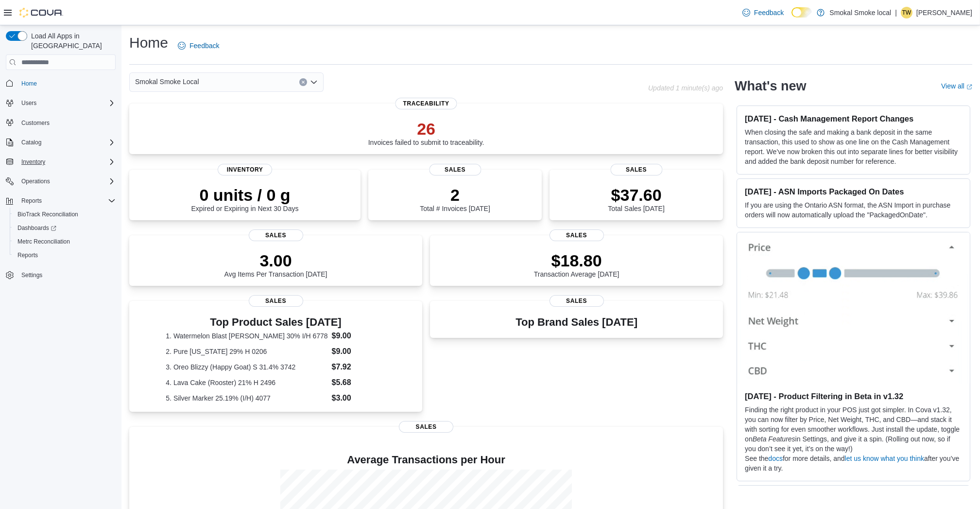 The width and height of the screenshot is (980, 509). What do you see at coordinates (314, 82) in the screenshot?
I see `button: Open list of options` at bounding box center [314, 82].